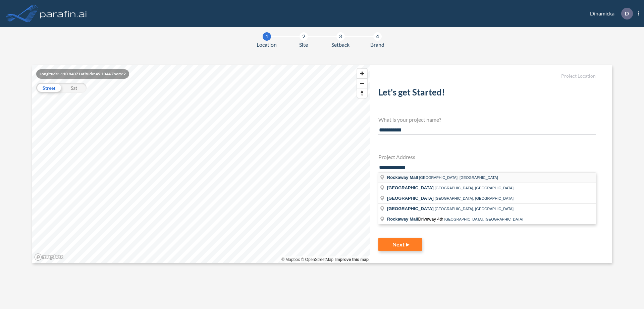 The width and height of the screenshot is (644, 309). I want to click on span: Zoom in, so click(362, 73).